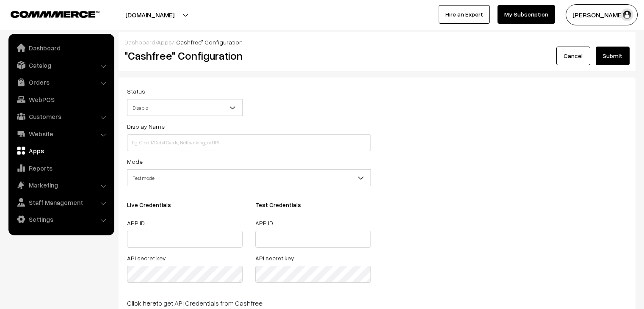 Image resolution: width=644 pixels, height=309 pixels. I want to click on label: Display Name, so click(145, 126).